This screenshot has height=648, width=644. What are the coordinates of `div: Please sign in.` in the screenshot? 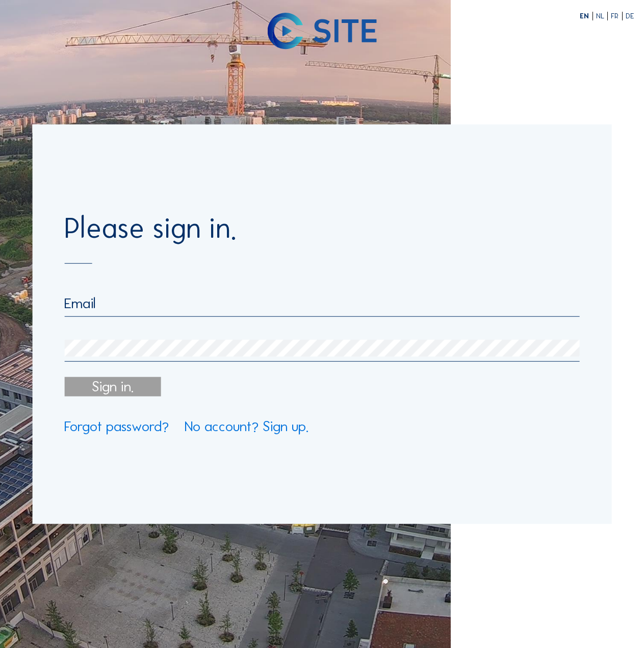 It's located at (322, 239).